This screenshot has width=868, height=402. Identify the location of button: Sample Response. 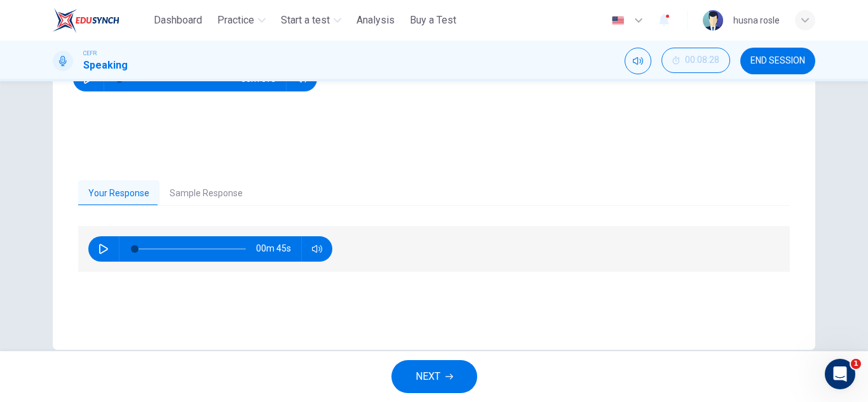
(206, 194).